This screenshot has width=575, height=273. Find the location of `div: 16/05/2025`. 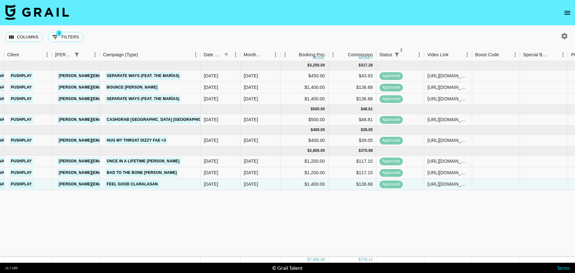

div: 16/05/2025 is located at coordinates (211, 87).